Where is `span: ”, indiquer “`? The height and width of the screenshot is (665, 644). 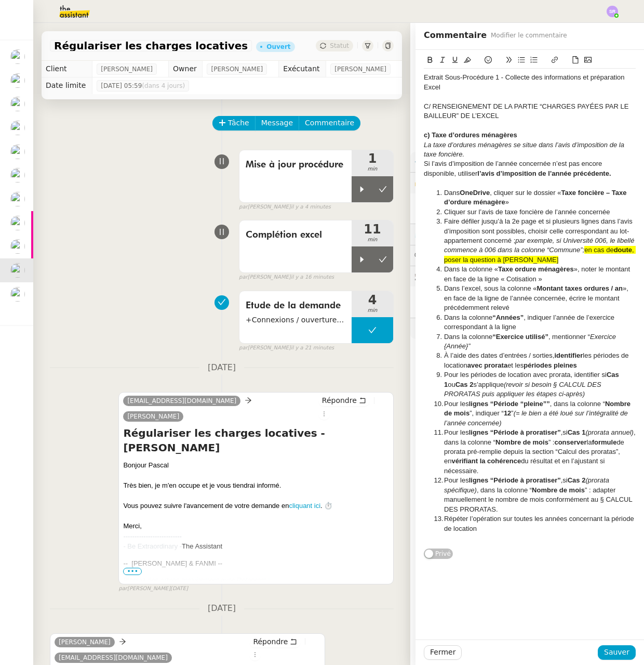 span: ”, indiquer “ is located at coordinates (487, 413).